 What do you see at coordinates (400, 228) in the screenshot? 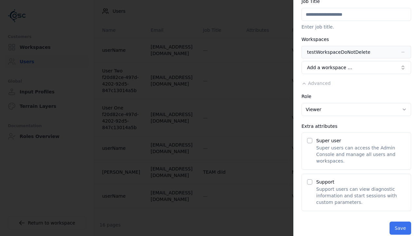
I see `button: Save` at bounding box center [400, 228].